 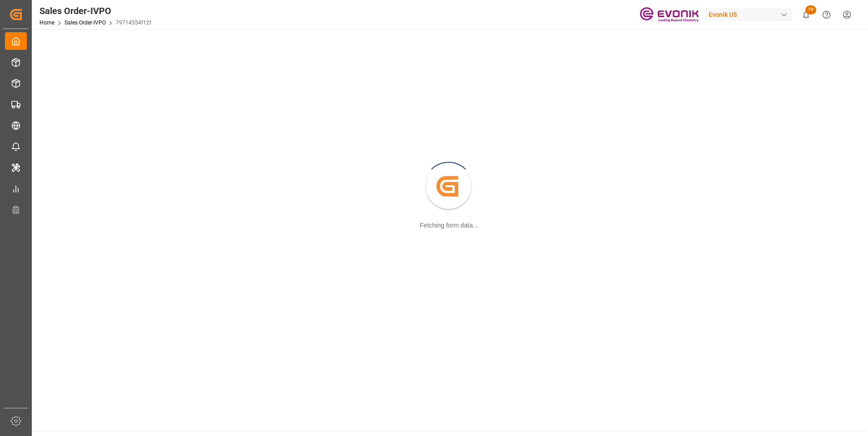 What do you see at coordinates (669, 15) in the screenshot?
I see `img: Evonik-brand-mark-Deep-Purple-RGB.jpeg_1700498283.jpeg` at bounding box center [669, 15].